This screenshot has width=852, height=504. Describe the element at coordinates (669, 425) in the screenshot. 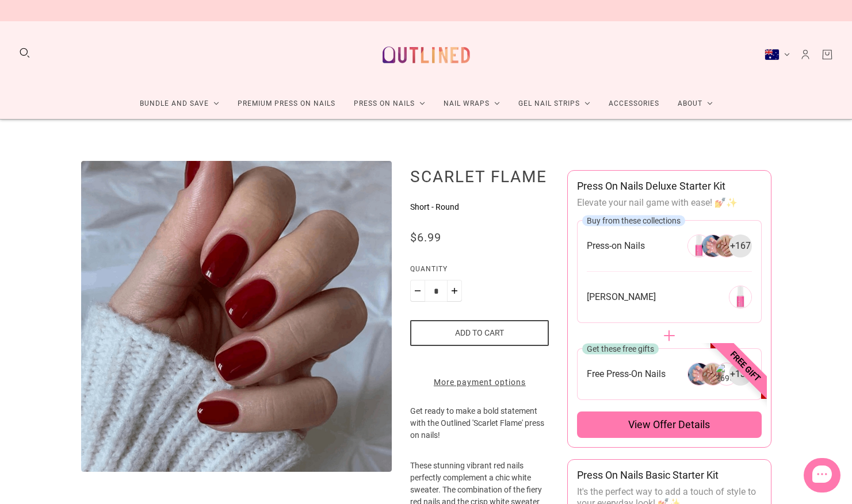

I see `span: View offer details` at that location.